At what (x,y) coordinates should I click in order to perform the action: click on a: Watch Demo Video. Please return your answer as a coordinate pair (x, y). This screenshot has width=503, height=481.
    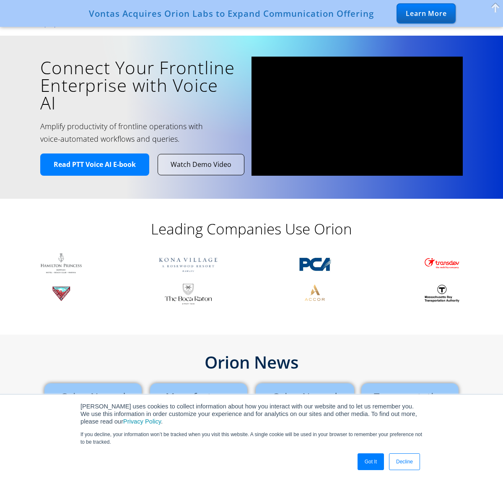
    Looking at the image, I should click on (201, 164).